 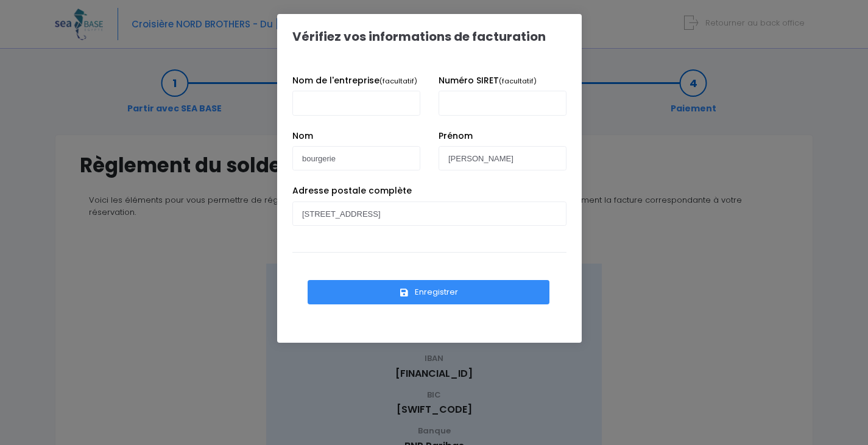 I want to click on label: Numéro SIRET, so click(x=487, y=81).